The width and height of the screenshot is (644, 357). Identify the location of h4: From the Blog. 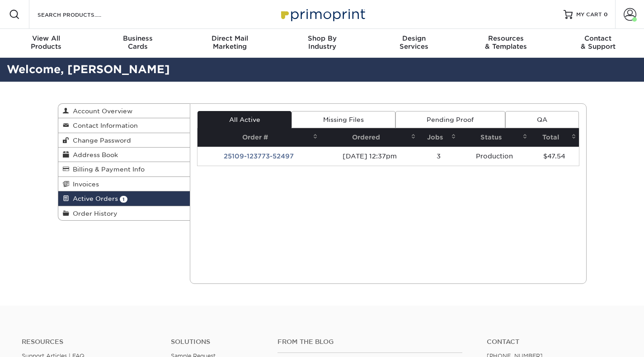
(370, 342).